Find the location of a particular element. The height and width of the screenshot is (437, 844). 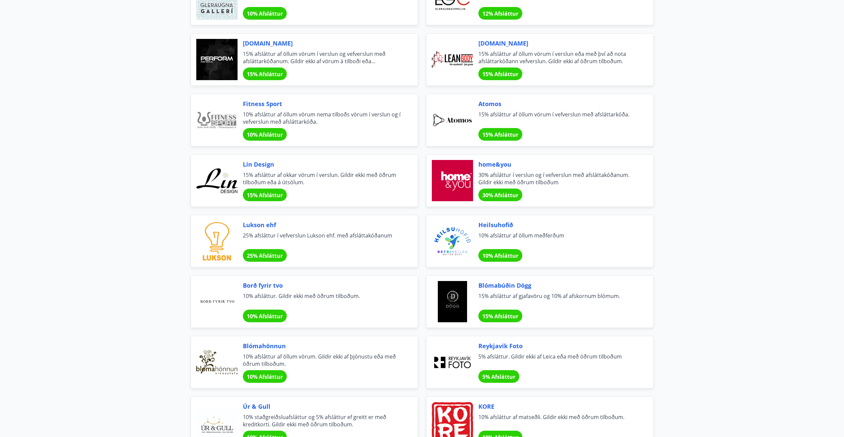

span: Blómabúðin Dögg is located at coordinates (558, 286).